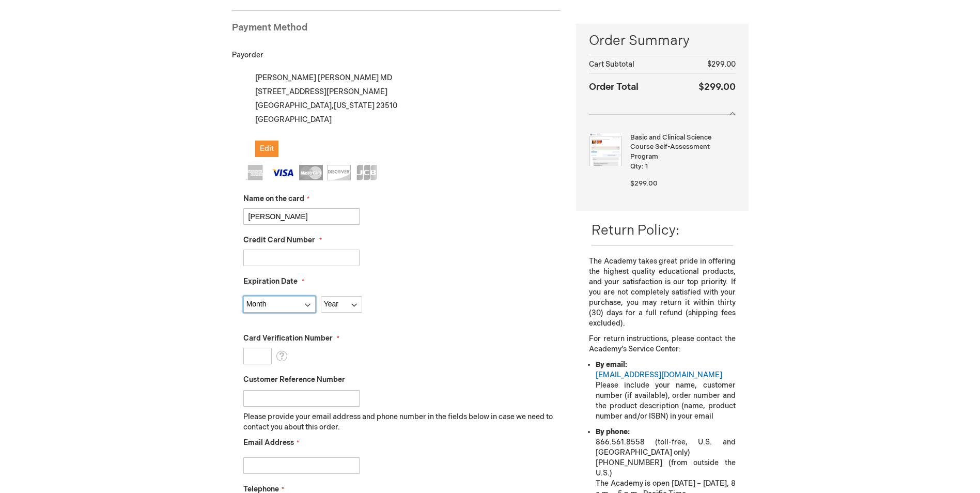 The height and width of the screenshot is (493, 980). I want to click on span: Credit Card Number, so click(279, 240).